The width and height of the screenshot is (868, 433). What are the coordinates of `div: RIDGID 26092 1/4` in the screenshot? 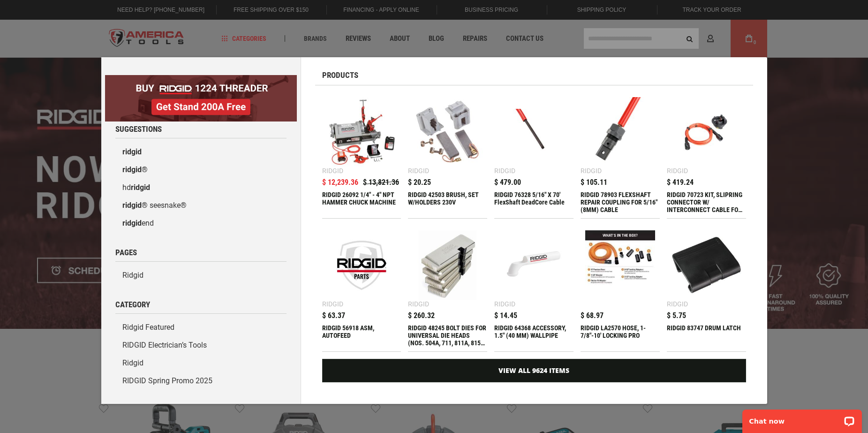 It's located at (362, 202).